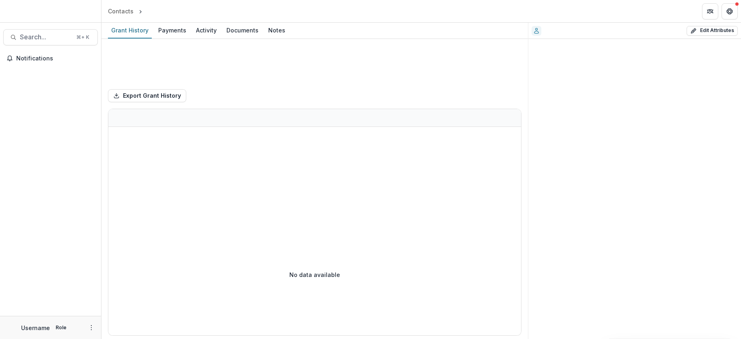 The image size is (741, 339). Describe the element at coordinates (710, 11) in the screenshot. I see `button: Partners` at that location.